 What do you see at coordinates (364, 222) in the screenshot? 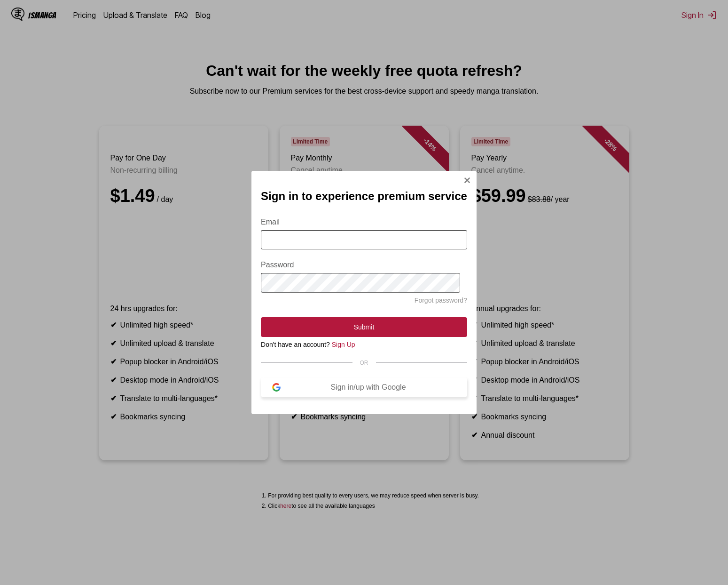
I see `label: Email` at bounding box center [364, 222].